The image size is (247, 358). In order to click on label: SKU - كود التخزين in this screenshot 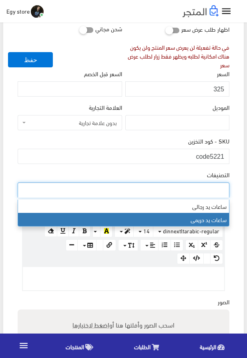, I will do `click(209, 141)`.